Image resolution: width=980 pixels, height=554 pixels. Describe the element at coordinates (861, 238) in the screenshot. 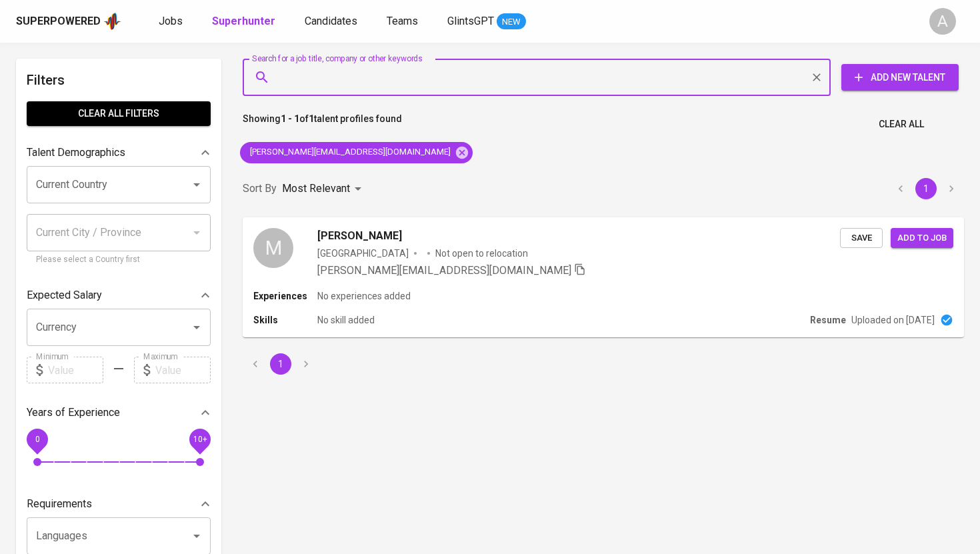

I see `span: Save` at that location.